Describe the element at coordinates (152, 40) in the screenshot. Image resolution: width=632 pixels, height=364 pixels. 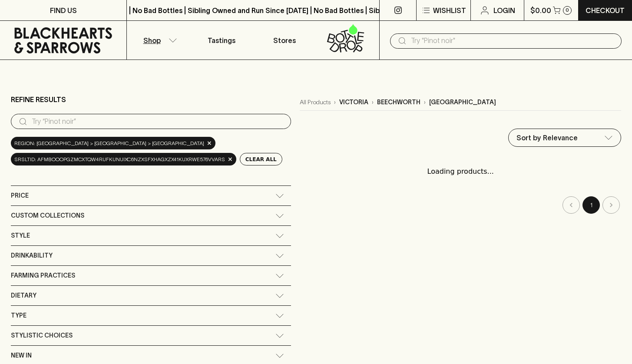
I see `p: Shop` at that location.